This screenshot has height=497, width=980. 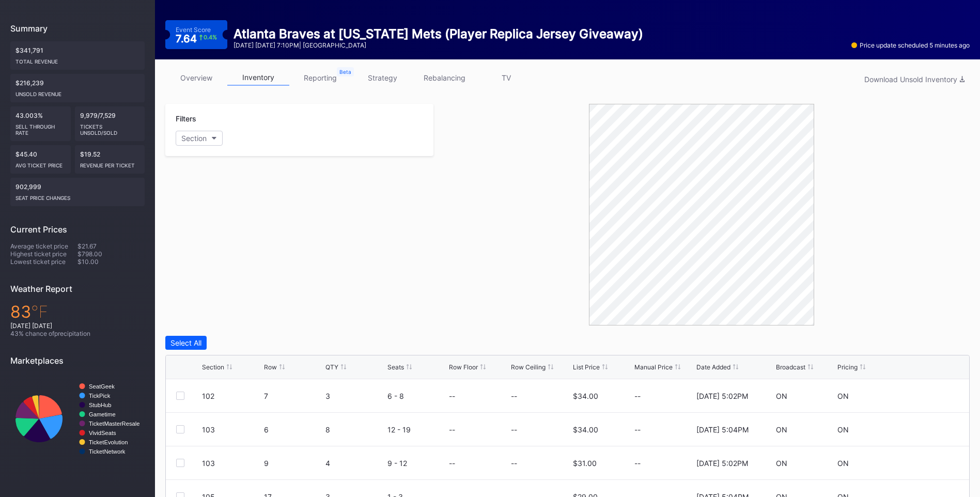 I want to click on div: $21.67, so click(x=111, y=246).